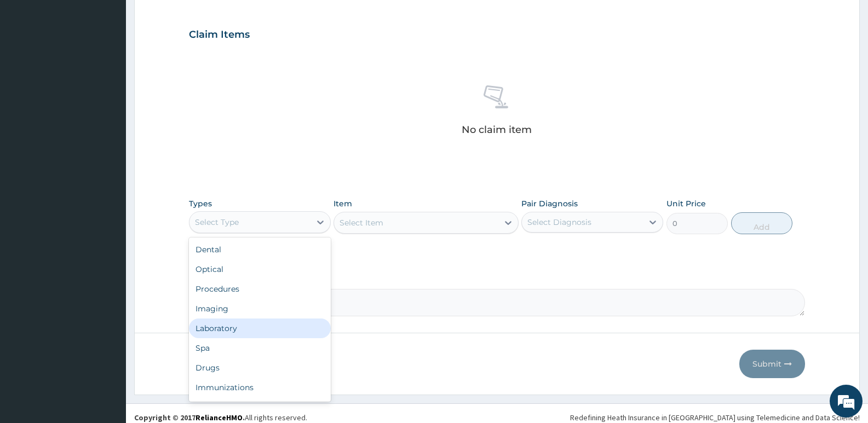 The image size is (868, 423). Describe the element at coordinates (219, 417) in the screenshot. I see `a: RelianceHMO` at that location.